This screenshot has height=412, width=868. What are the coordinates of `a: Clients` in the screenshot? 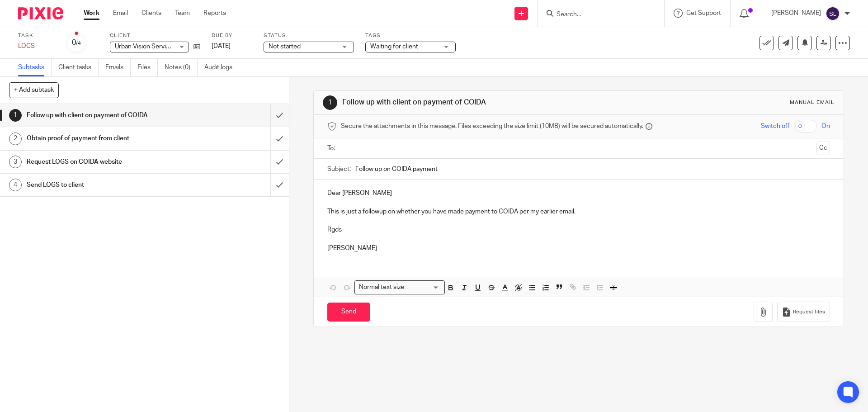 It's located at (151, 13).